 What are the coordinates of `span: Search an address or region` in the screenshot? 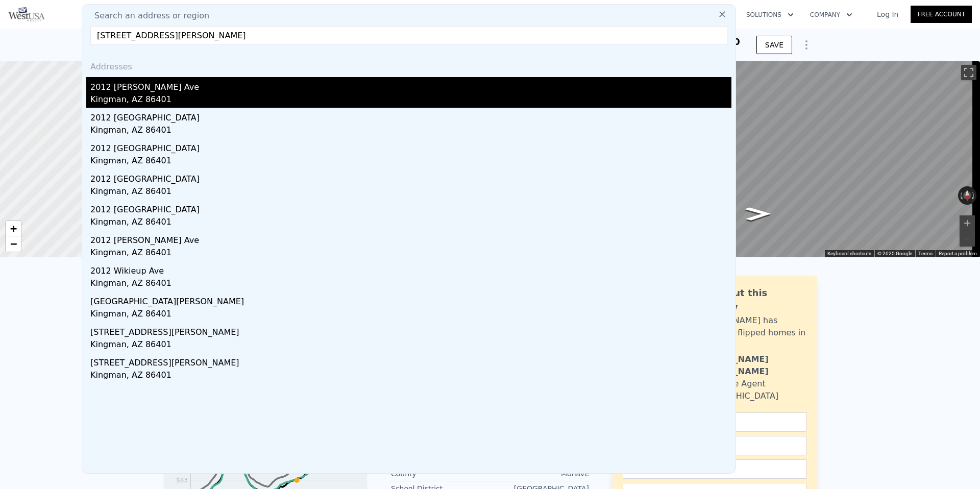 It's located at (148, 16).